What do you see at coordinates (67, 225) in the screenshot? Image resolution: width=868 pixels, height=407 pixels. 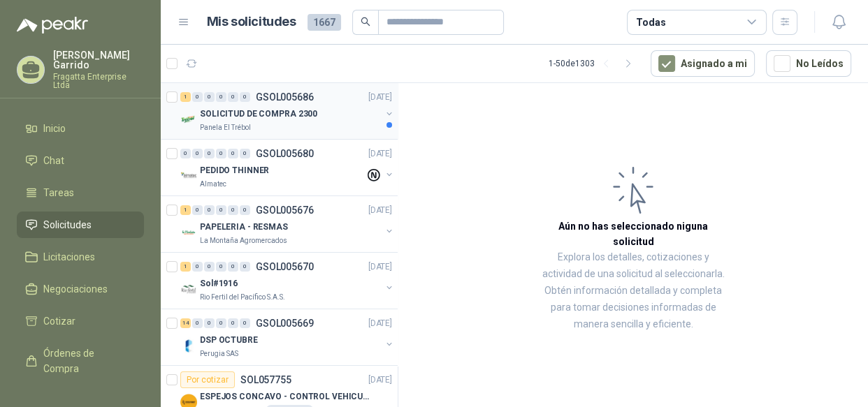 I see `span: Solicitudes` at bounding box center [67, 225].